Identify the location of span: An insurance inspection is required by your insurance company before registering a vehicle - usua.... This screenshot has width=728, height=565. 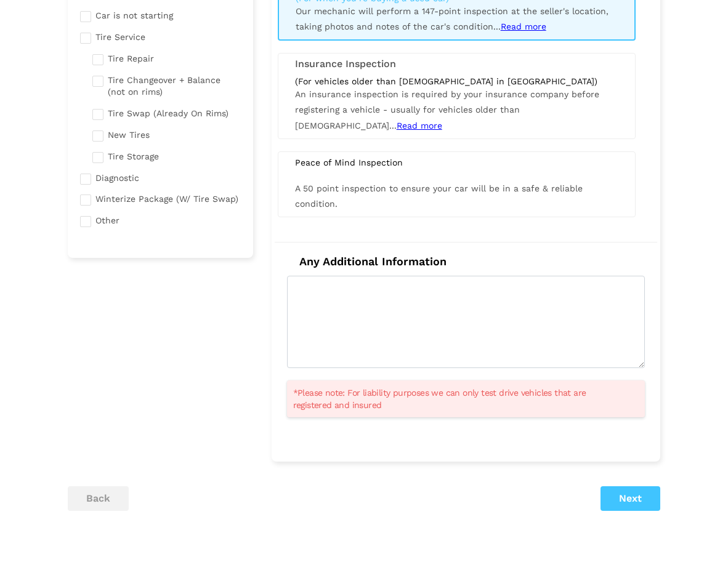
(447, 110).